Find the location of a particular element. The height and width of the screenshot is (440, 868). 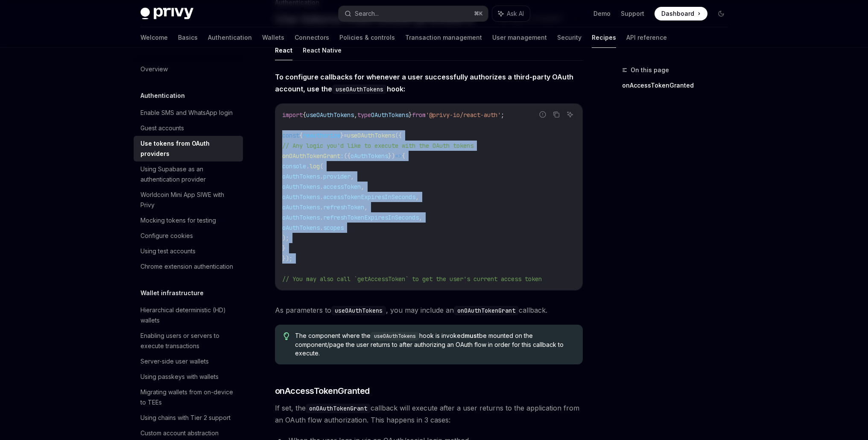

div: Using test accounts is located at coordinates (168, 251).